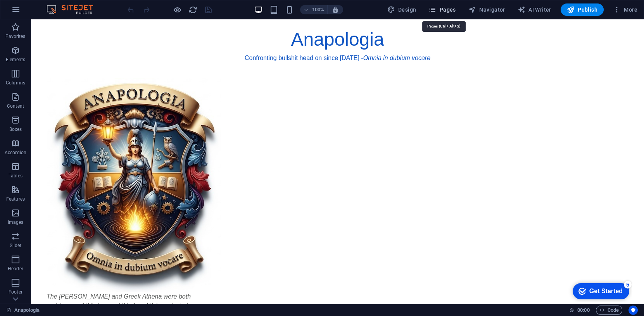  Describe the element at coordinates (15, 36) in the screenshot. I see `p: Favorites` at that location.